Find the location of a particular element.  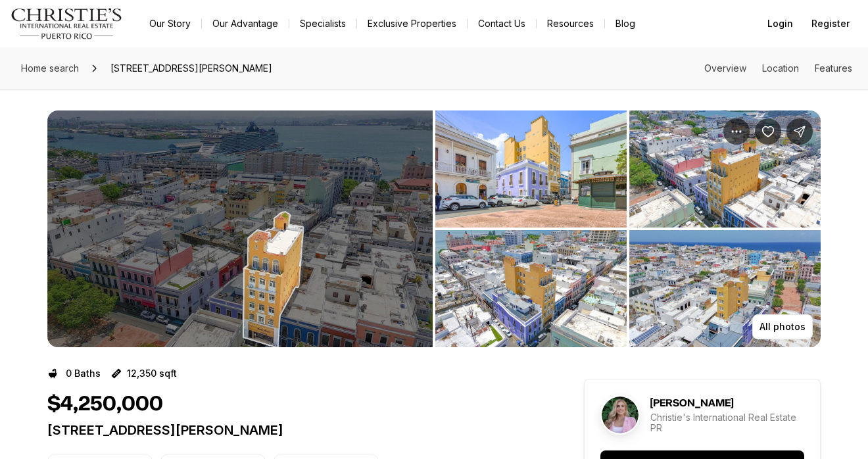

div: Listing Photos is located at coordinates (434, 229).